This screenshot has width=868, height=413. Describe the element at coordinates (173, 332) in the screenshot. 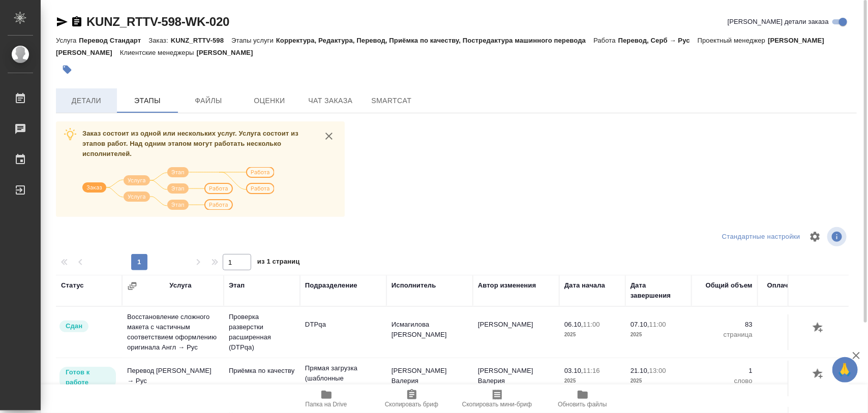

I see `td: Восстановление сложного макета с частичным соответствием оформлению оригинала Англ → Рус` at that location.